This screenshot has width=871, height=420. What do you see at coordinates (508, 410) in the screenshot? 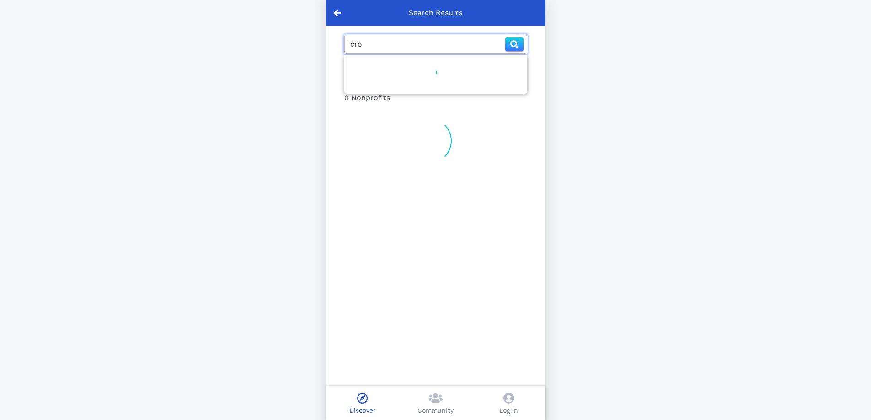
I see `p: Log In` at bounding box center [508, 410].